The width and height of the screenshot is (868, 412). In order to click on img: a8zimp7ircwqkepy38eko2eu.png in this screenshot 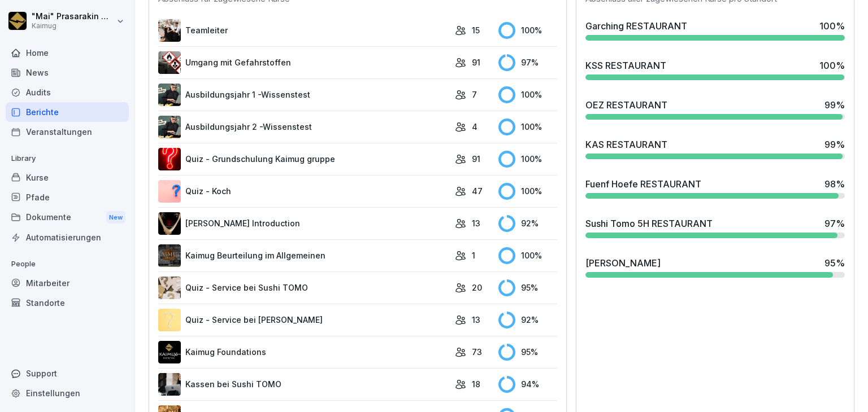, I will do `click(170, 384)`.